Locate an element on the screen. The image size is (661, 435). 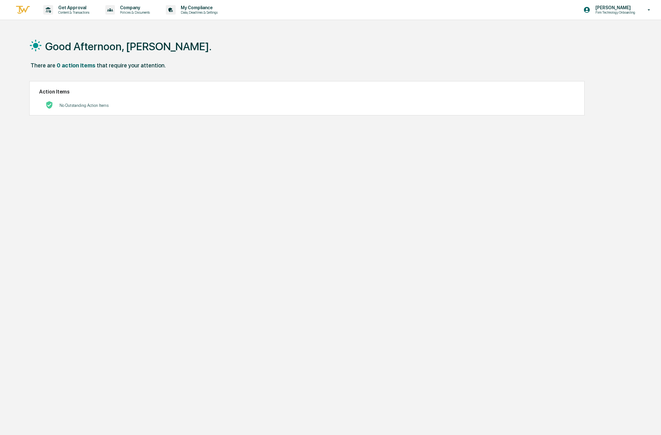
img: No Actions logo is located at coordinates (49, 105).